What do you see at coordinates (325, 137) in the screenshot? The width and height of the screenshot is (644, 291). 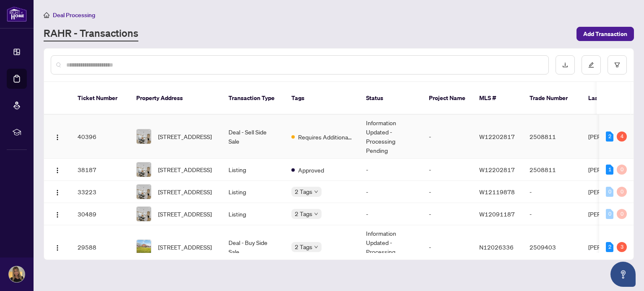 I see `span: Requires Additional Docs` at bounding box center [325, 137].